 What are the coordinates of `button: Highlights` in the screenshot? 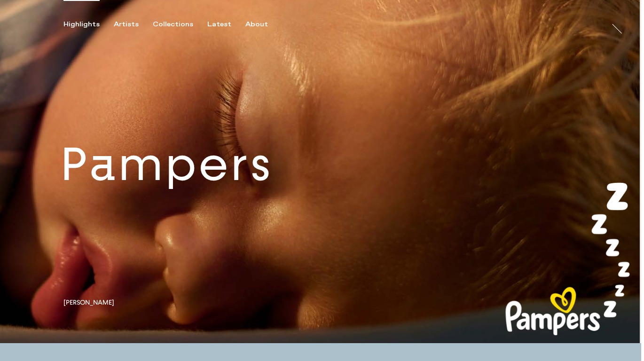 It's located at (88, 25).